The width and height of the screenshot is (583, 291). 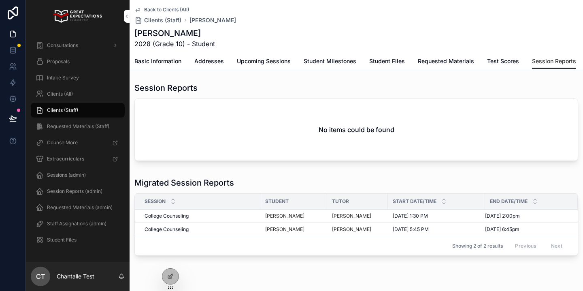 What do you see at coordinates (66, 159) in the screenshot?
I see `span: Extracurriculars` at bounding box center [66, 159].